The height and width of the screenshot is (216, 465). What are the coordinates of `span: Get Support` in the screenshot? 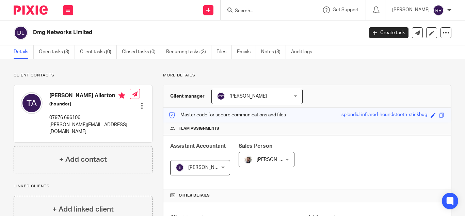 It's located at (346, 10).